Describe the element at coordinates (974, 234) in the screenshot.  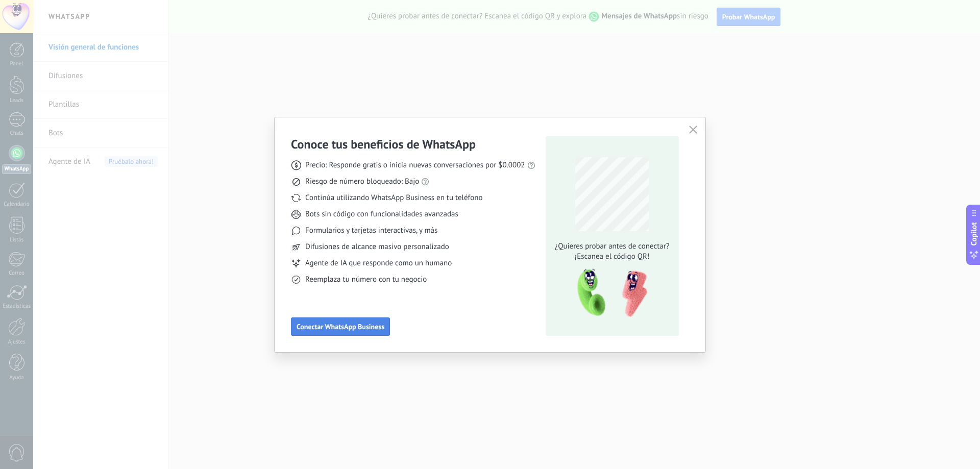
I see `span: Copilot` at that location.